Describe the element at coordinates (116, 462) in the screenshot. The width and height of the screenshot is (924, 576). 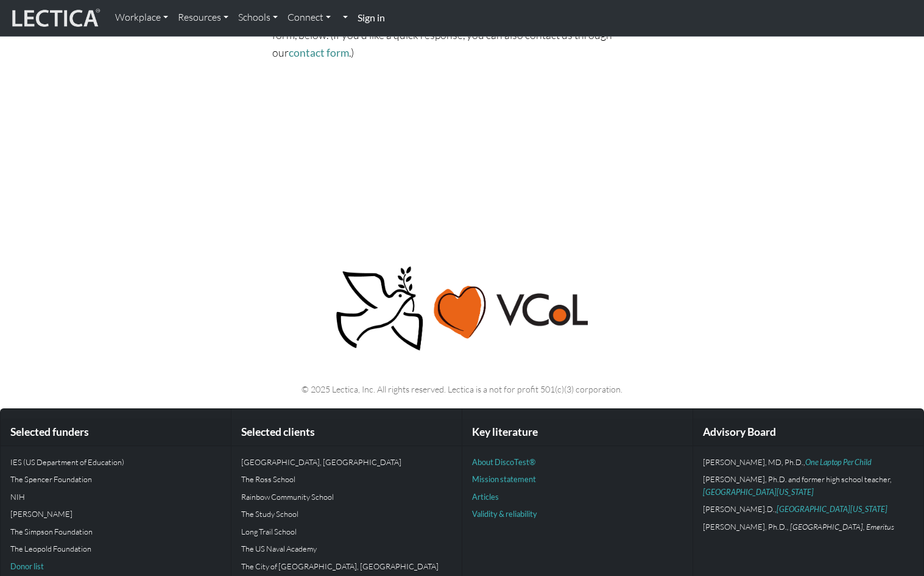
I see `p: IES (US Department of Education)` at that location.